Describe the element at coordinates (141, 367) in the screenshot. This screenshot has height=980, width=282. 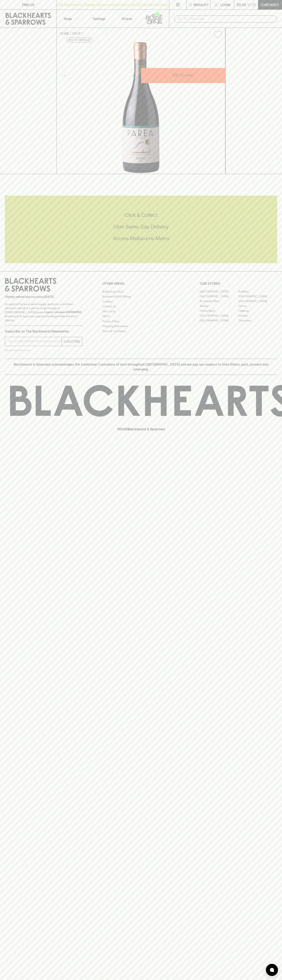
I see `p: Blackhearts & Sparrows acknowledges the traditional Custodians of land throughout [GEOGRAPHIC_DAT...` at that location.